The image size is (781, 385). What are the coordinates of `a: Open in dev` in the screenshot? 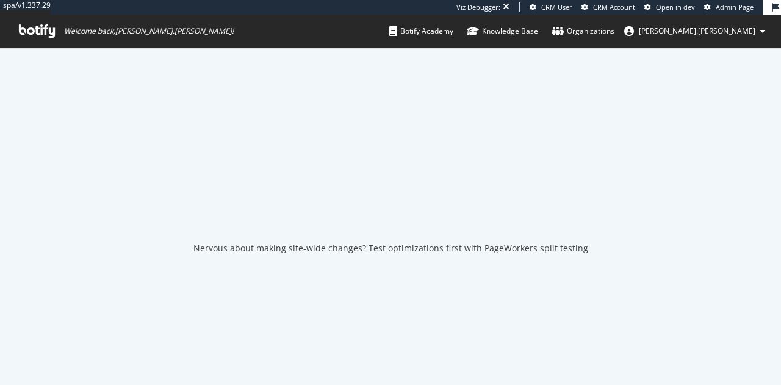 It's located at (669, 7).